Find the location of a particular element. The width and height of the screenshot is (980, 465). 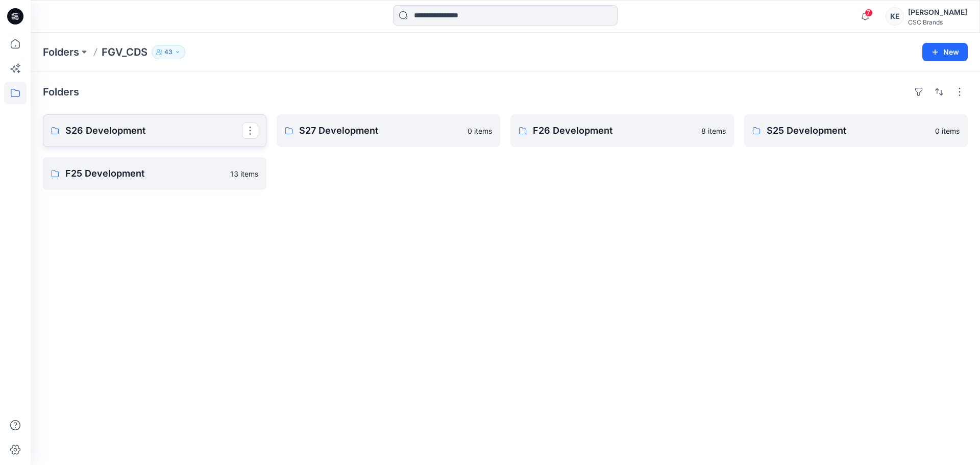

span: 7 is located at coordinates (868, 13).